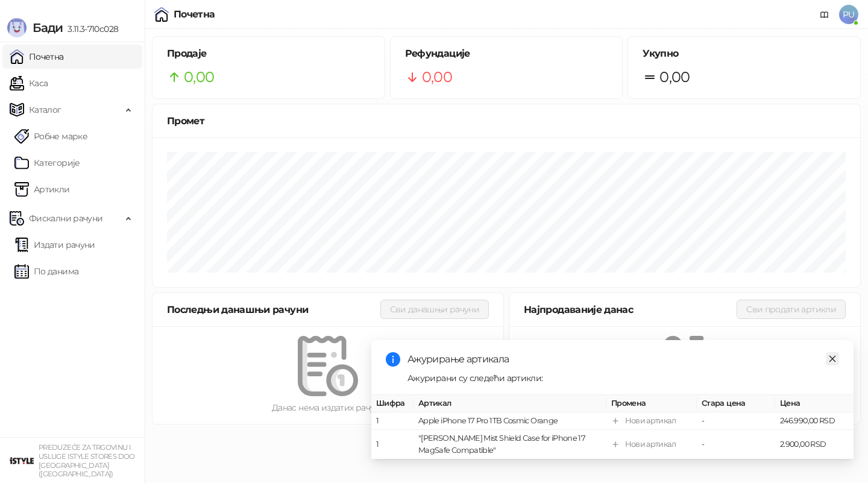  I want to click on span: info-circle, so click(393, 360).